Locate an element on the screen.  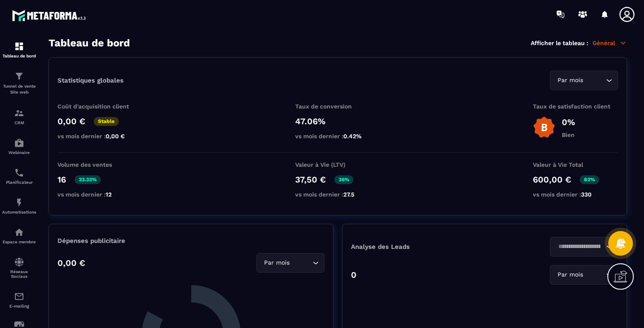
p: Tunnel de vente Site web is located at coordinates (19, 90).